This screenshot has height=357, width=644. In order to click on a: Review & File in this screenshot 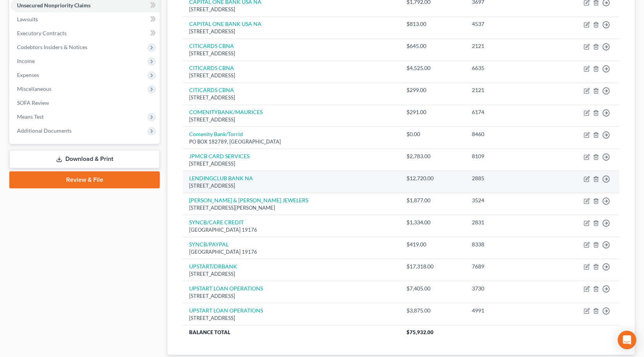, I will do `click(84, 180)`.